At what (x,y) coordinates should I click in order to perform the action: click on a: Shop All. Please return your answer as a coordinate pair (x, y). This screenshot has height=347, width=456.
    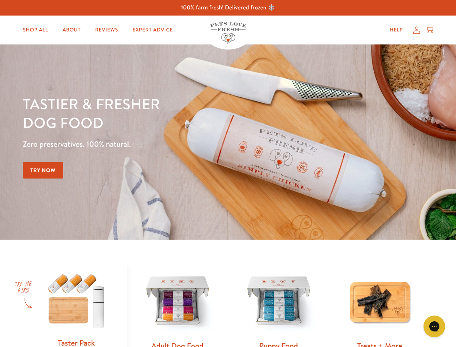
    Looking at the image, I should click on (35, 30).